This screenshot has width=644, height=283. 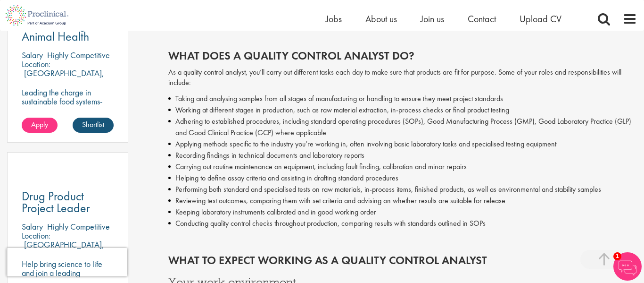 What do you see at coordinates (56, 202) in the screenshot?
I see `span: Drug Product Project Leader` at bounding box center [56, 202].